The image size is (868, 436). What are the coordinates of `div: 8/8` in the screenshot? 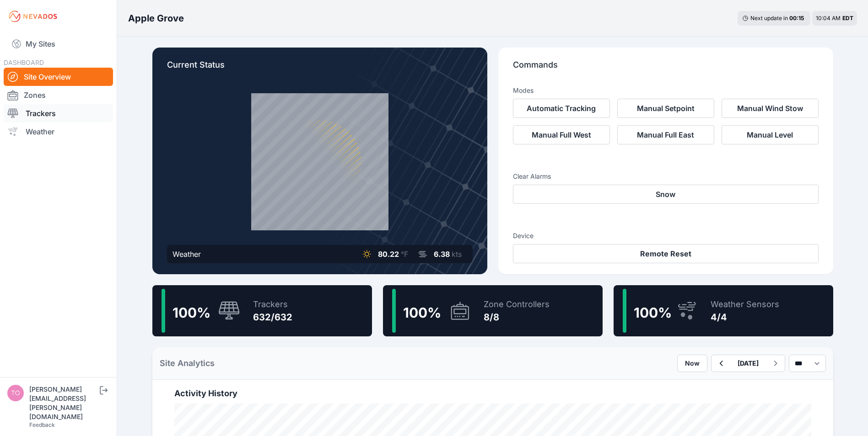 It's located at (516, 317).